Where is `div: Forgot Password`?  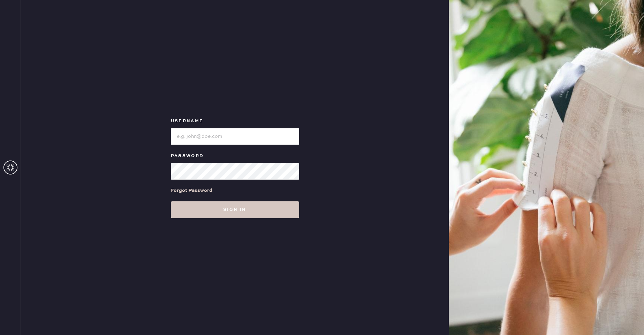 div: Forgot Password is located at coordinates (192, 191).